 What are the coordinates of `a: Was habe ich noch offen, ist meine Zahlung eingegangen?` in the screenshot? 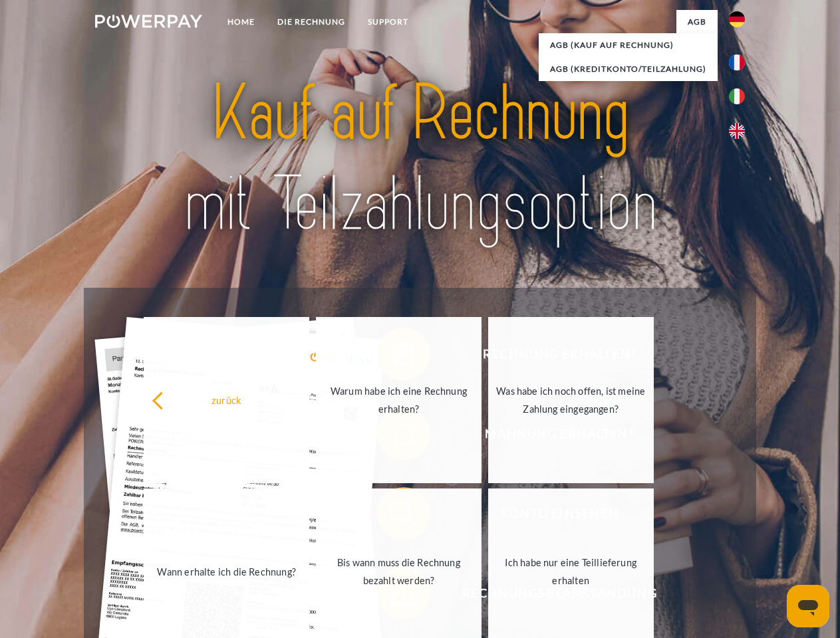 It's located at (570, 400).